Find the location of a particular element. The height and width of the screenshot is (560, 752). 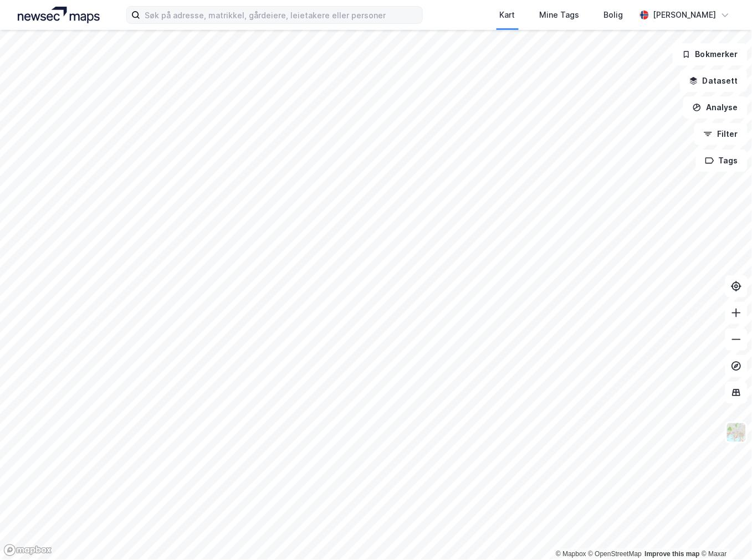

img: logo.a4113a55bc3d86da70a041830d287a7e.svg is located at coordinates (59, 15).